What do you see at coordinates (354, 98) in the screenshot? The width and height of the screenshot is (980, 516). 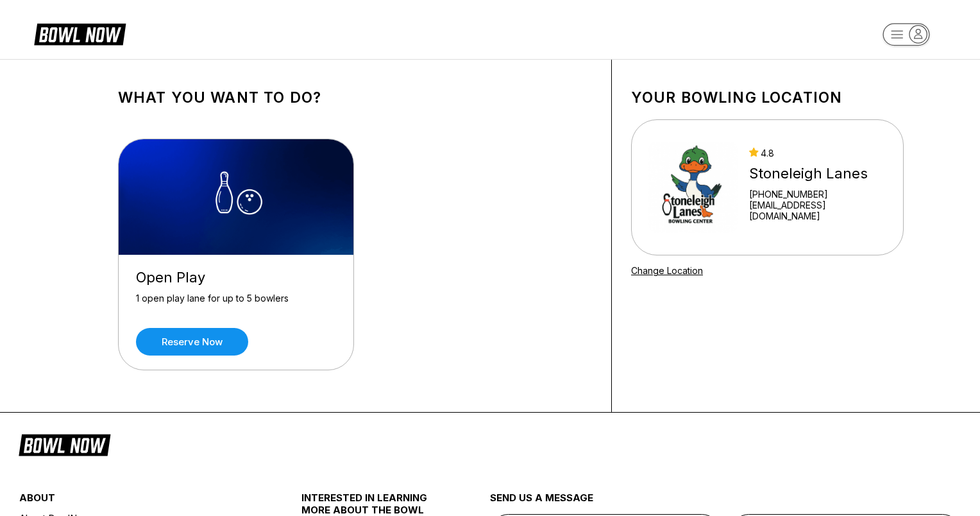 I see `h1: What you want to do?` at bounding box center [354, 98].